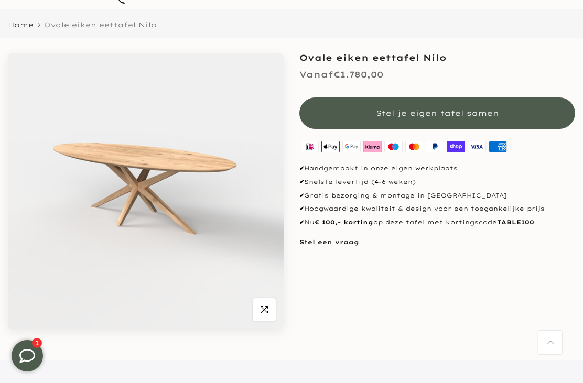 The width and height of the screenshot is (583, 383). I want to click on img: american express, so click(497, 146).